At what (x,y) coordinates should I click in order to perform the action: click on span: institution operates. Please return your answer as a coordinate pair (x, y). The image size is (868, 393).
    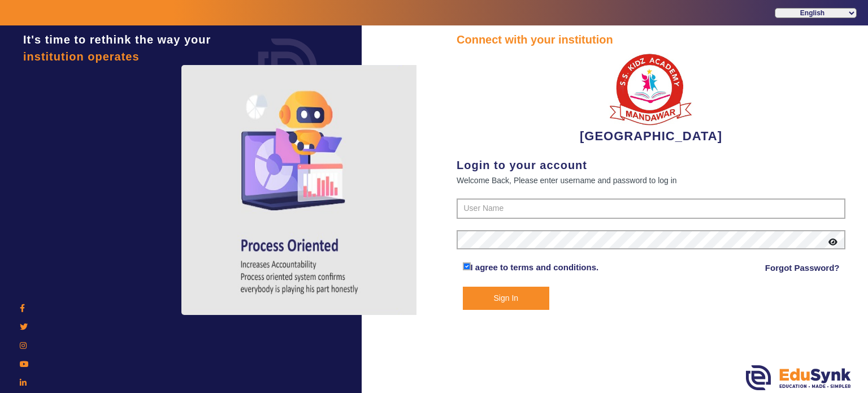
    Looking at the image, I should click on (82, 56).